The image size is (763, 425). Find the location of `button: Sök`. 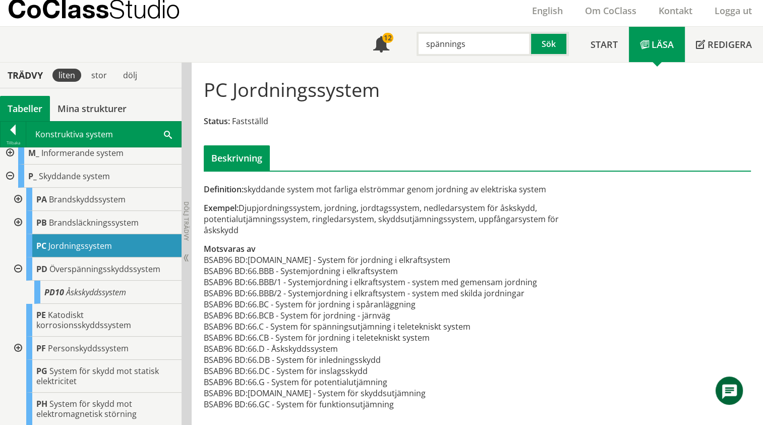

button: Sök is located at coordinates (550, 44).